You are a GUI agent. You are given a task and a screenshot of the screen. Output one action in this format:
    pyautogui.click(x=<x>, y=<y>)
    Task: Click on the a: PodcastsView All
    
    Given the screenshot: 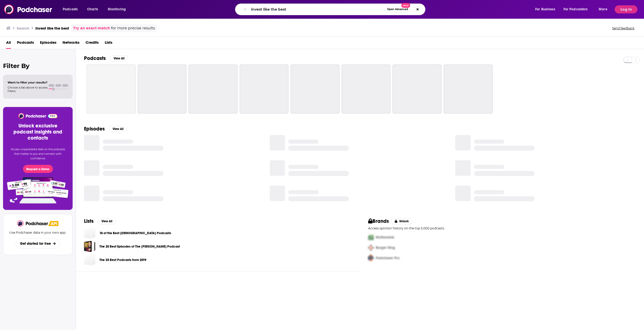 What is the action you would take?
    pyautogui.click(x=106, y=58)
    